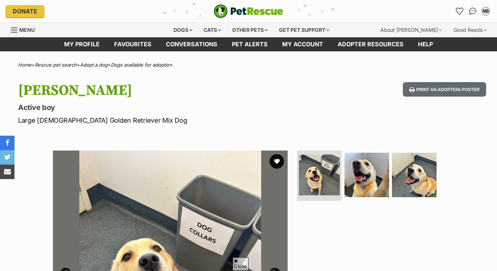 Image resolution: width=497 pixels, height=271 pixels. Describe the element at coordinates (277, 162) in the screenshot. I see `button: favourite` at that location.